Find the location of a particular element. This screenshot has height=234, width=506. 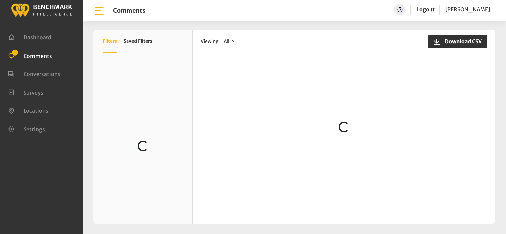

a: Conversations is located at coordinates (34, 73).